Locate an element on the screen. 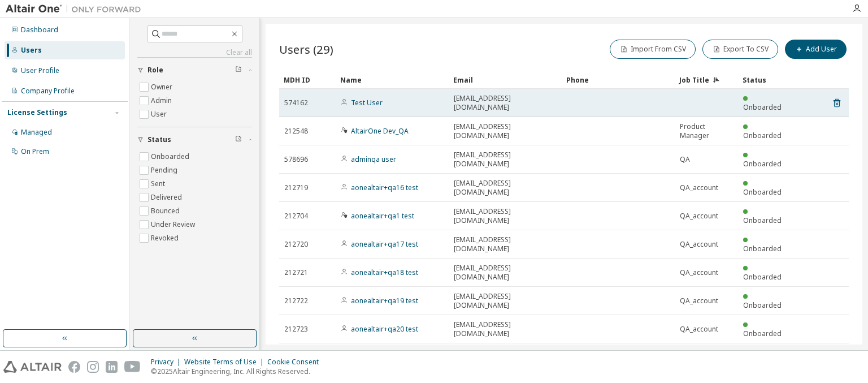  a: Test User is located at coordinates (366, 102).